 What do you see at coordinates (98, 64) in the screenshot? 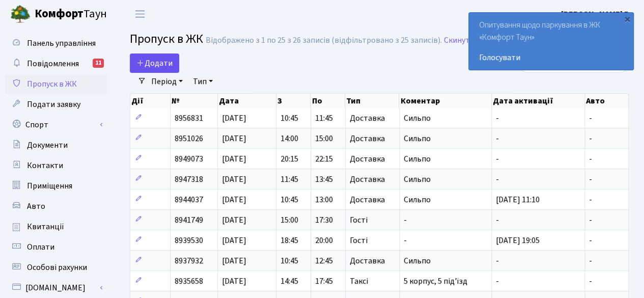
I see `div: 11` at bounding box center [98, 64].